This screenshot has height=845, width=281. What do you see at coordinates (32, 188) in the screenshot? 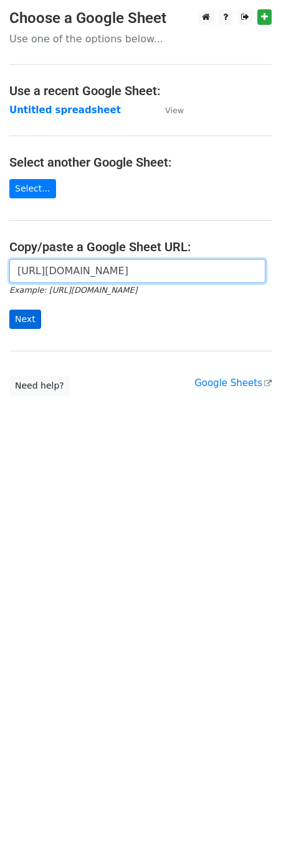
I see `a: Select...` at bounding box center [32, 188].